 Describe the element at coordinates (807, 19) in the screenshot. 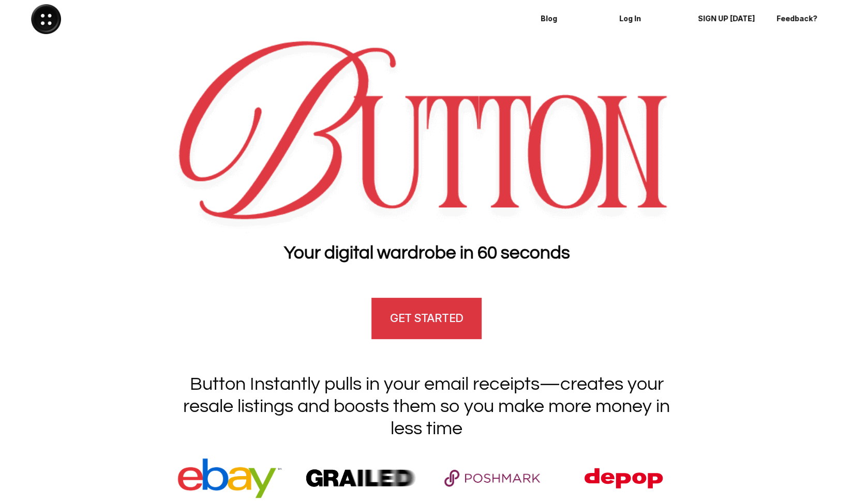

I see `a: Feedback?` at that location.